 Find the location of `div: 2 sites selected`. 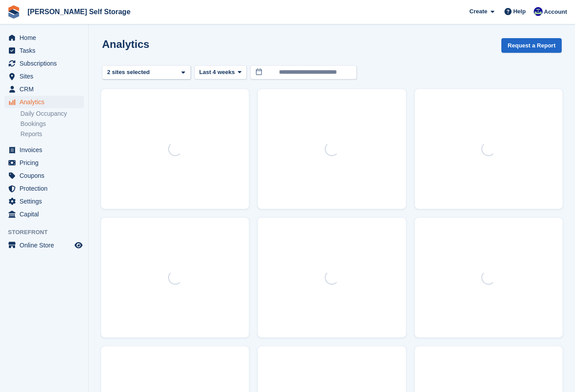

div: 2 sites selected is located at coordinates (130, 72).